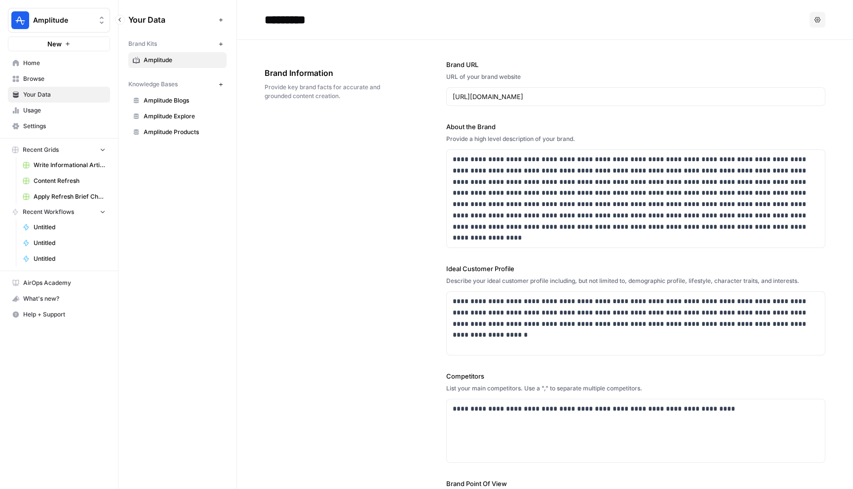  Describe the element at coordinates (328, 73) in the screenshot. I see `span: Brand Information` at that location.